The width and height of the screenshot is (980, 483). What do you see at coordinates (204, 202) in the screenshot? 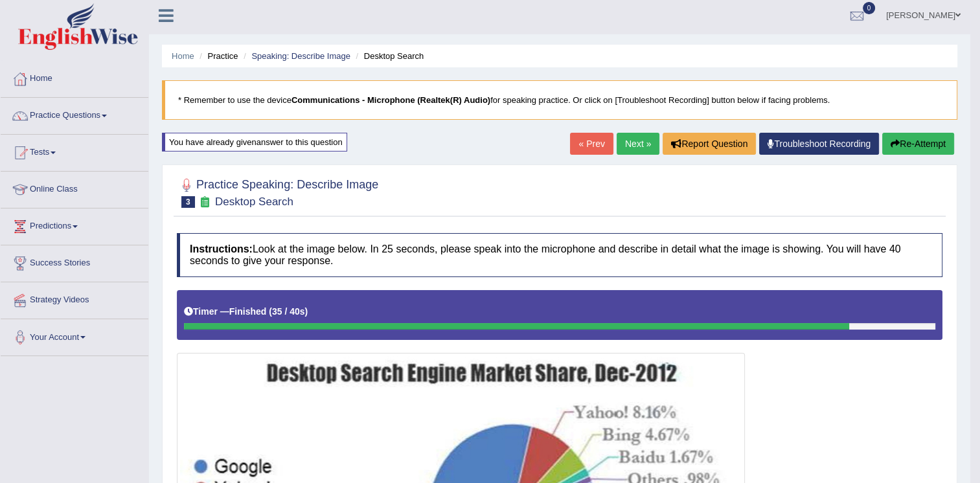
I see `small: Exam occurring question` at bounding box center [204, 202].